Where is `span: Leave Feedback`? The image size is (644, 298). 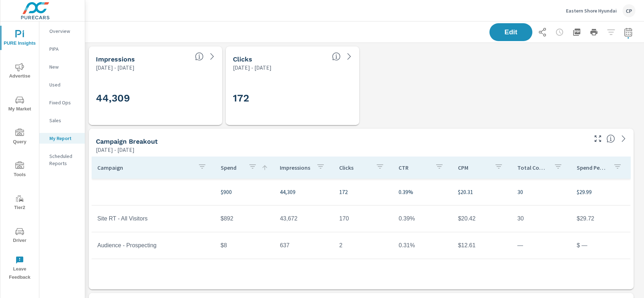 span: Leave Feedback is located at coordinates (20, 269).